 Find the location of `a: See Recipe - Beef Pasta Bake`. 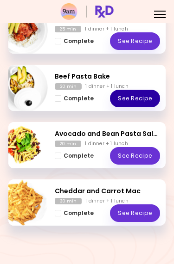

a: See Recipe - Beef Pasta Bake is located at coordinates (135, 99).